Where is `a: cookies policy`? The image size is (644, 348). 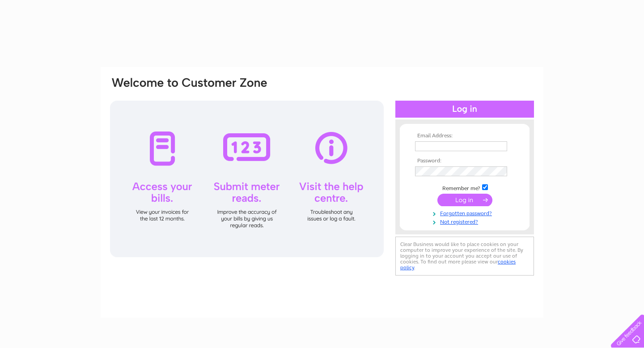
a: cookies policy is located at coordinates (458, 265).